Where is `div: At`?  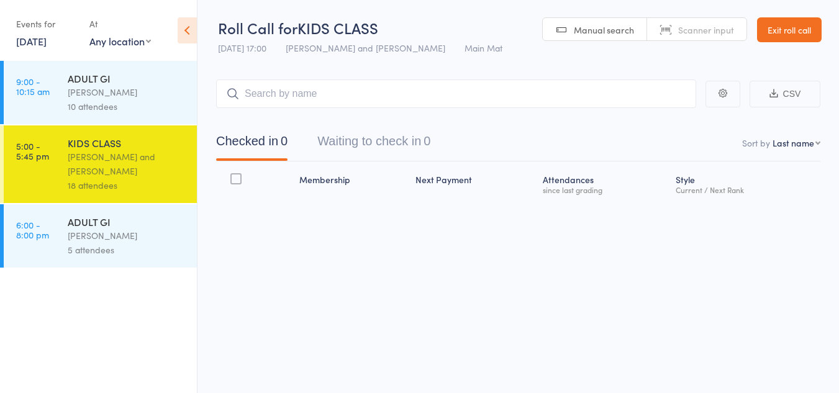
div: At is located at coordinates (120, 24).